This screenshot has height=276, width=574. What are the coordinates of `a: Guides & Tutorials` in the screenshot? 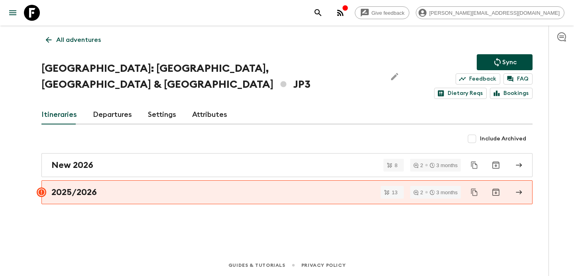 It's located at (257, 265).